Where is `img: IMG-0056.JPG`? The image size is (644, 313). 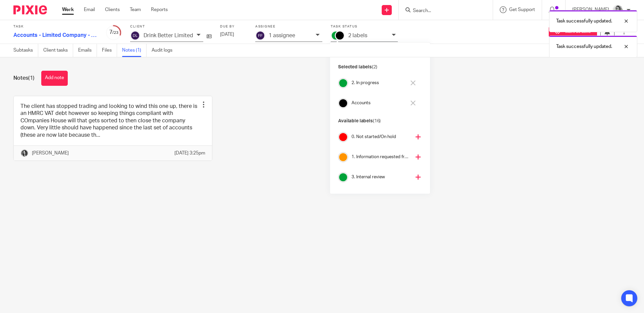
img: IMG-0056.JPG is located at coordinates (618, 10).